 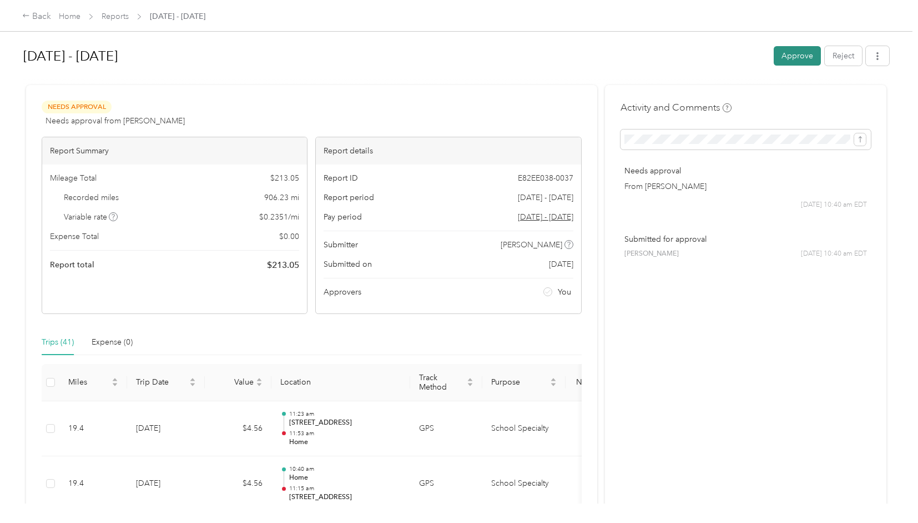 What do you see at coordinates (348, 264) in the screenshot?
I see `span: Submitted on` at bounding box center [348, 264].